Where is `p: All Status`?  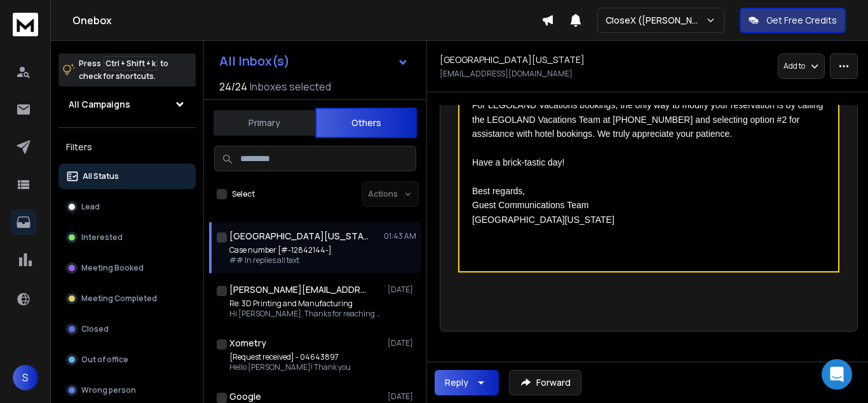
p: All Status is located at coordinates (100, 176).